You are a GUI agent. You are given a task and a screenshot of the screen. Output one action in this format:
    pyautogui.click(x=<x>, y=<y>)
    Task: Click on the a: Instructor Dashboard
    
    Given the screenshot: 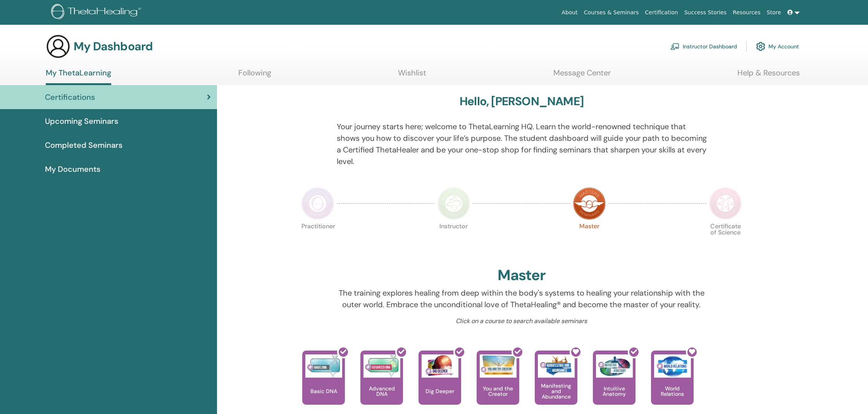 What is the action you would take?
    pyautogui.click(x=703, y=47)
    